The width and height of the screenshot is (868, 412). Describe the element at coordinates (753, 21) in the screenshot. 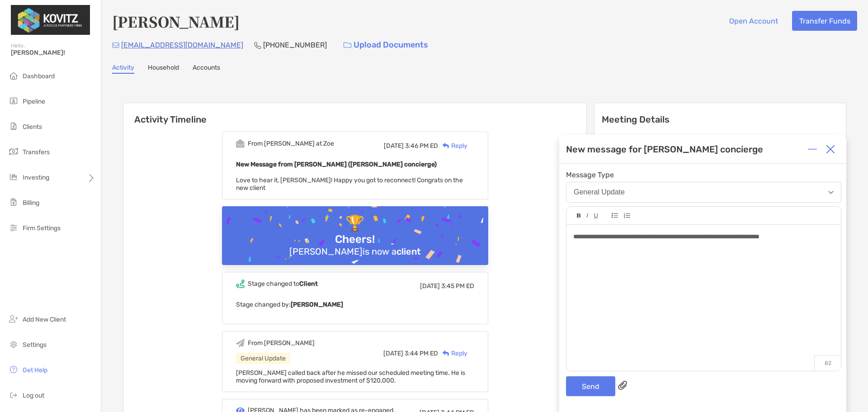

I see `button: Open Account` at that location.